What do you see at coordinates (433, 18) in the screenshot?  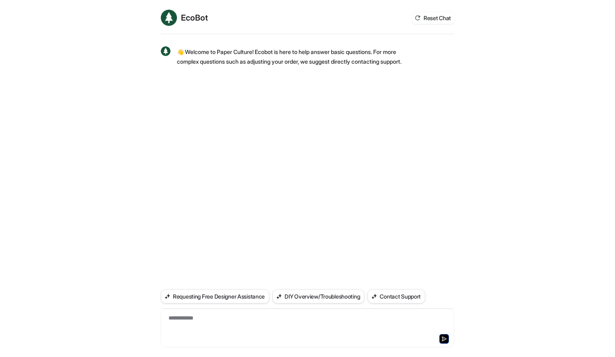 I see `button: Reset Chat` at bounding box center [433, 18].